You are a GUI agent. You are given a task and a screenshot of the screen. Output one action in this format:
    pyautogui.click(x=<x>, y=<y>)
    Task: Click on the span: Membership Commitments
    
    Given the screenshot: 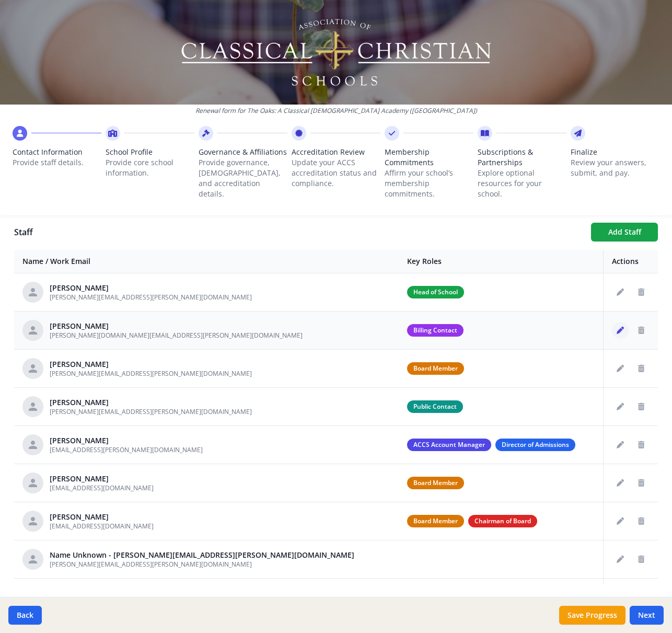 What is the action you would take?
    pyautogui.click(x=429, y=157)
    